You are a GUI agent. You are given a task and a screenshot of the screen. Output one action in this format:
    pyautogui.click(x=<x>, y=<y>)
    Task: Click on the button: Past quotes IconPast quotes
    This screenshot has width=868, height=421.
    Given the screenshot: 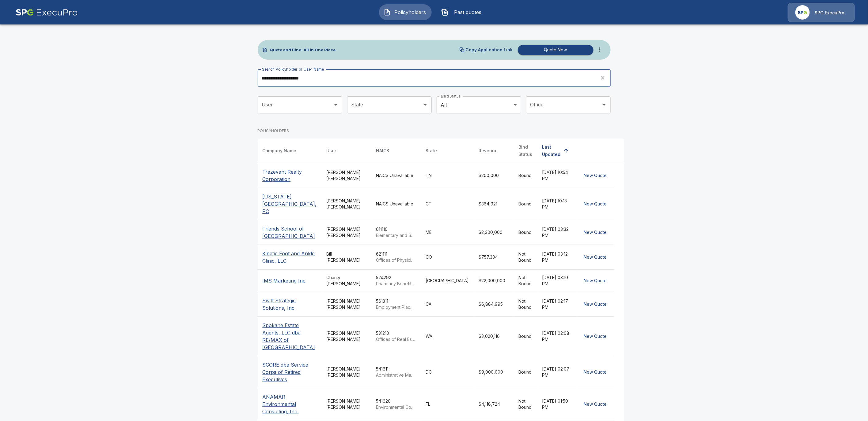 What is the action you would take?
    pyautogui.click(x=463, y=13)
    